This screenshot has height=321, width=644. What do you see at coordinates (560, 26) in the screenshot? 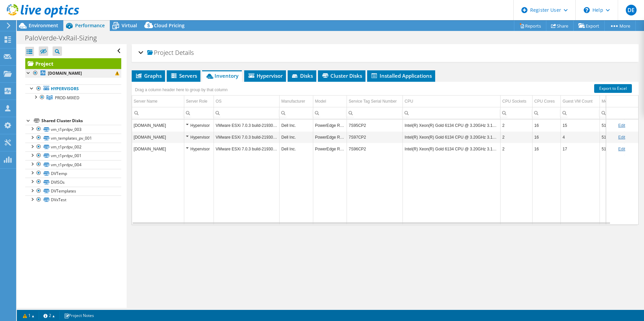
I see `a: Share` at bounding box center [560, 26].